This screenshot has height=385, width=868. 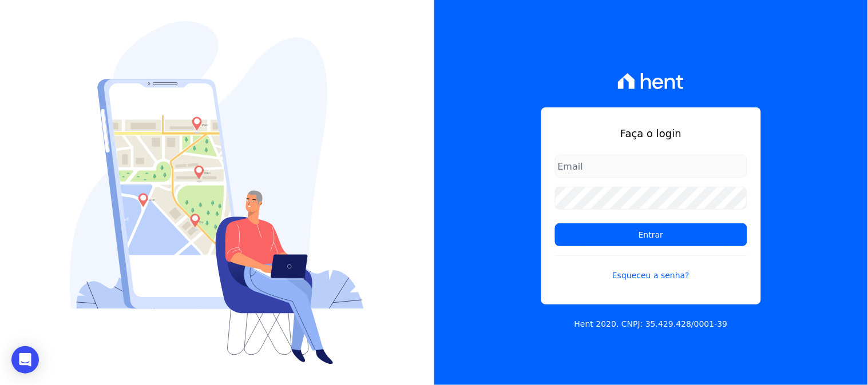 I want to click on input: Entrar, so click(x=651, y=235).